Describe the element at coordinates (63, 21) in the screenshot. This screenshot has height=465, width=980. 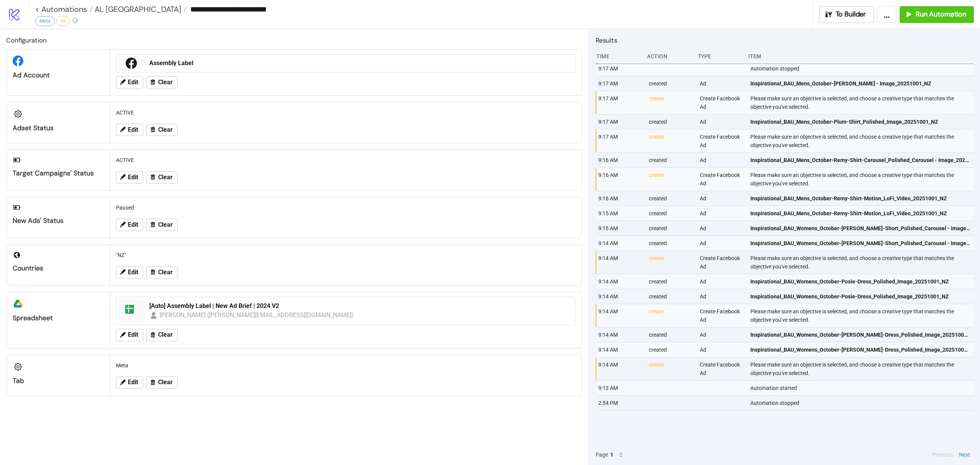
I see `div: v5` at that location.